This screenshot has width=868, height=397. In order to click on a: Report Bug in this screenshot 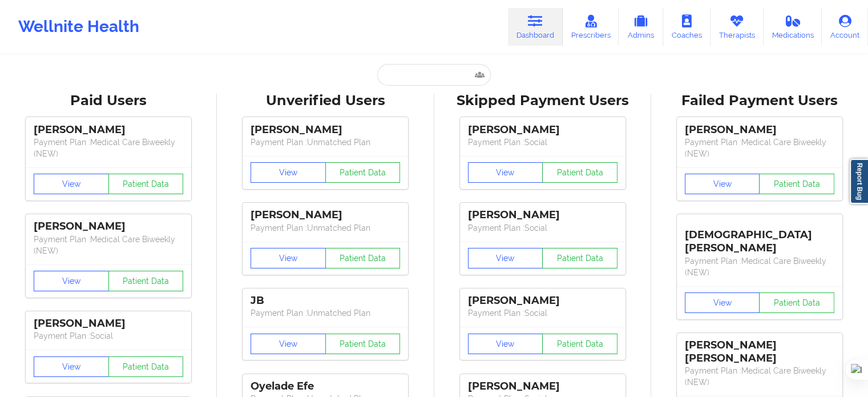, I will do `click(859, 181)`.